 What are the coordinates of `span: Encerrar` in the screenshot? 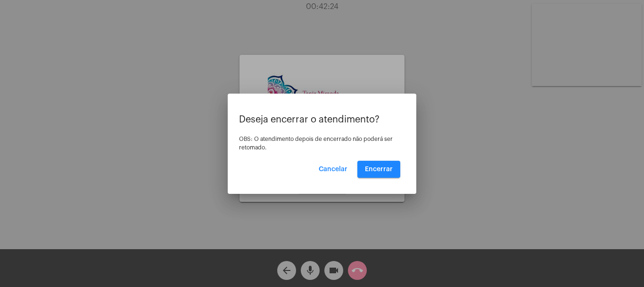 It's located at (379, 169).